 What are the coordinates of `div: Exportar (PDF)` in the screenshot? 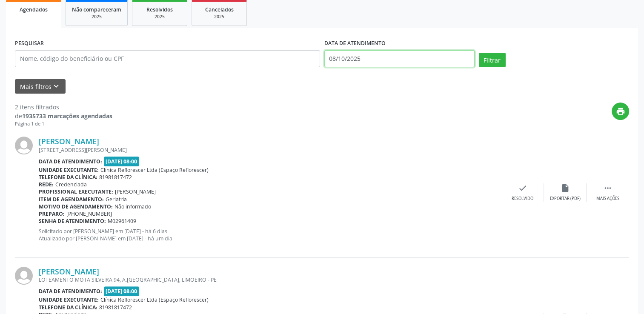 It's located at (566, 199).